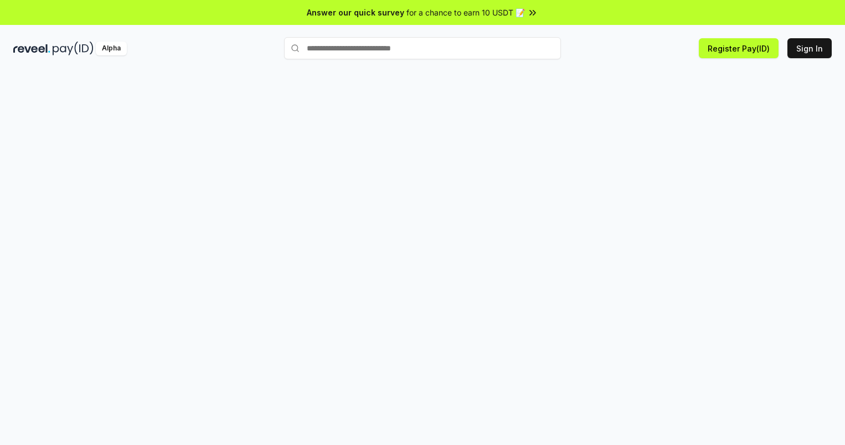 The width and height of the screenshot is (845, 445). I want to click on img: pay_id, so click(73, 48).